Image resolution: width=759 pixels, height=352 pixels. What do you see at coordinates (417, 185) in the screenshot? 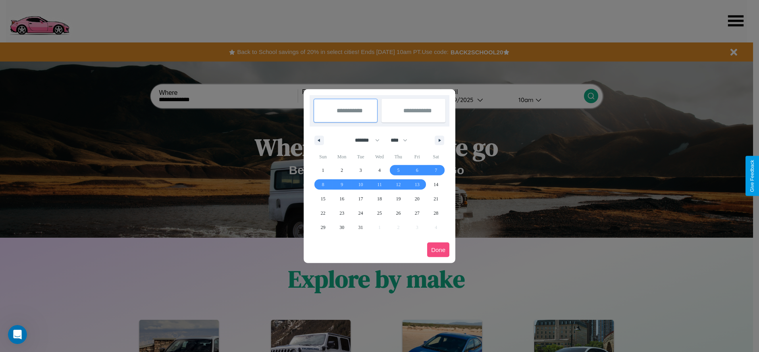
I see `button: 13` at bounding box center [417, 185].